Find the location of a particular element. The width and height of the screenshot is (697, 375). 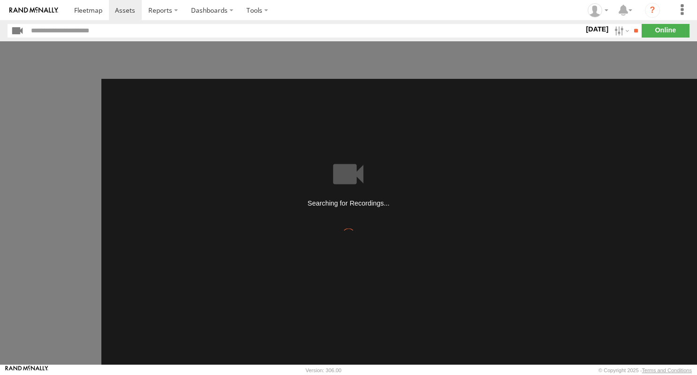

div: Samantha Graf is located at coordinates (598, 10).